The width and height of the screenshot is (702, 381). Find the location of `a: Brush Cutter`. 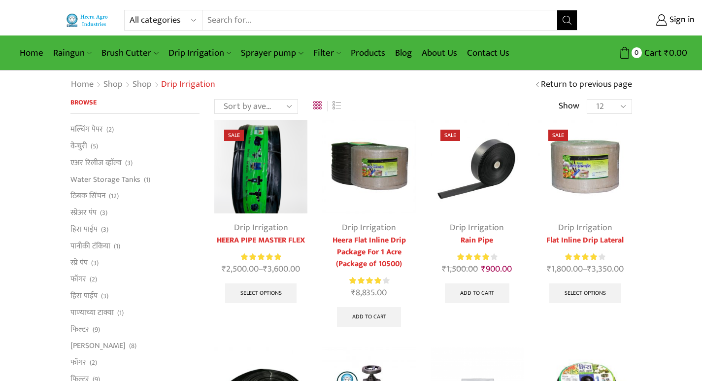

a: Brush Cutter is located at coordinates (130, 53).